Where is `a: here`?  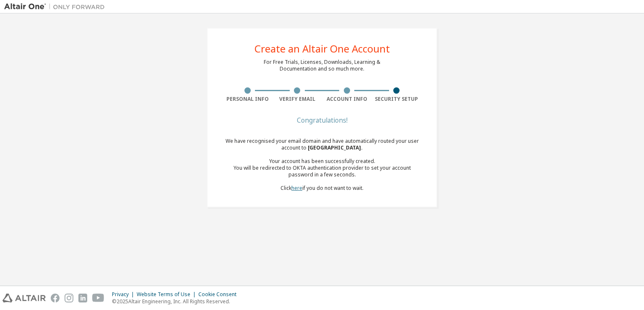 a: here is located at coordinates (297, 188).